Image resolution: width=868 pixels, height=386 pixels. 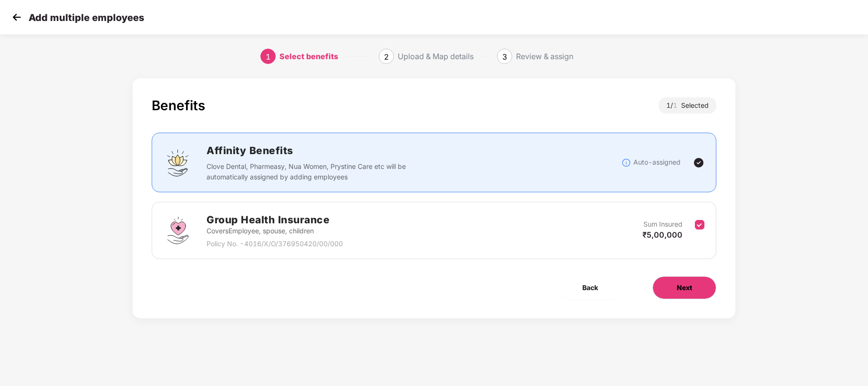 I want to click on div: 1 / Selected, so click(x=687, y=105).